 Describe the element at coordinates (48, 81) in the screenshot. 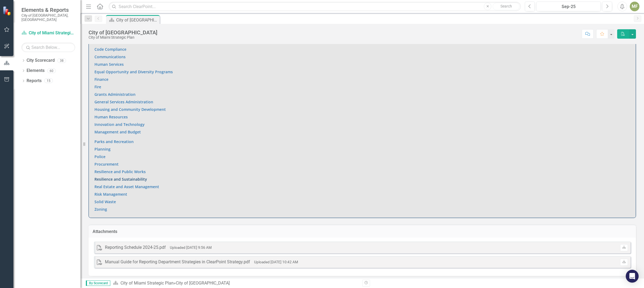

I see `div: 15` at that location.